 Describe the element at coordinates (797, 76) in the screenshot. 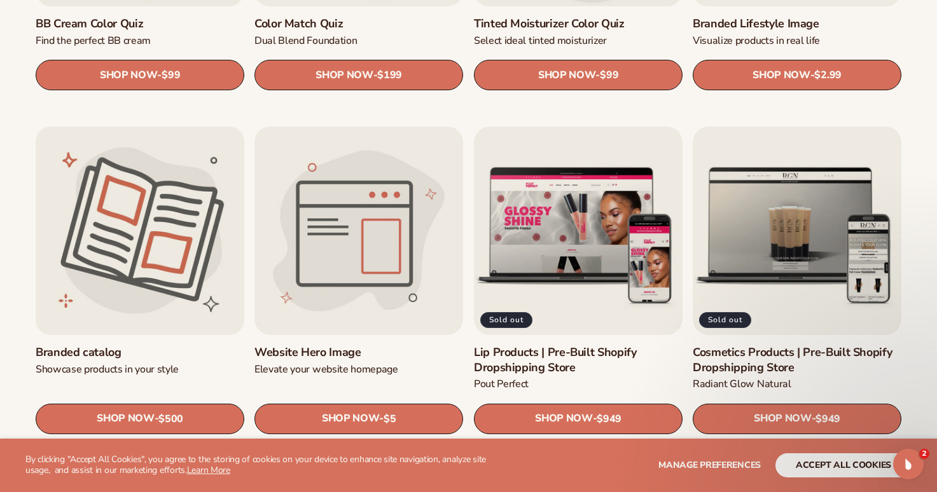

I see `a: SHOP NOW- $2.99` at that location.